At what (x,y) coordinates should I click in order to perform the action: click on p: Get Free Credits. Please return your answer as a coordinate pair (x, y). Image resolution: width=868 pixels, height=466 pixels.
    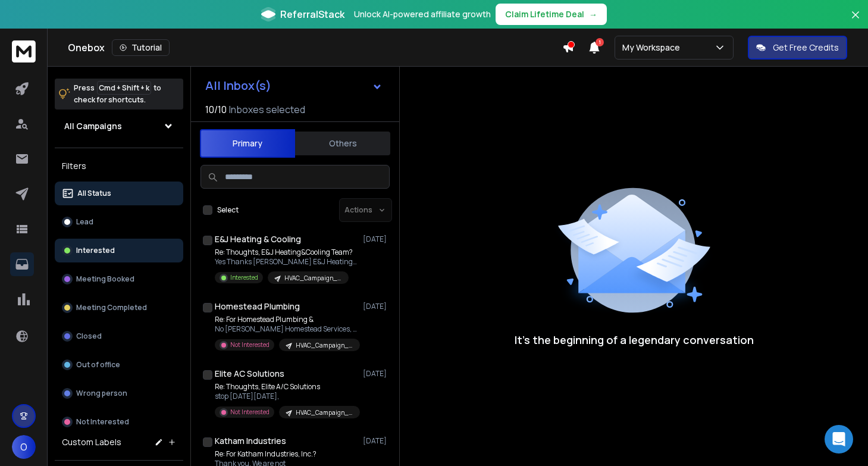
    Looking at the image, I should click on (806, 47).